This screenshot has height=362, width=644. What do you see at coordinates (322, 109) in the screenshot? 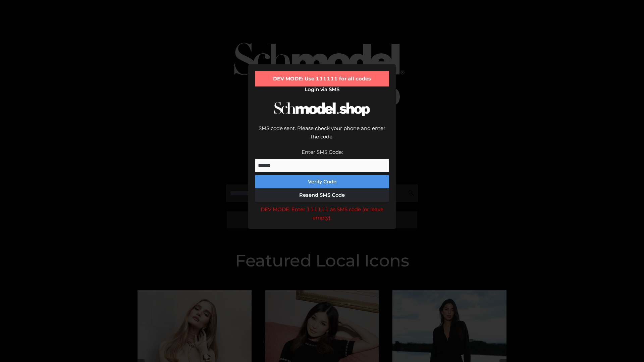
I see `img: Schmodel Logo` at bounding box center [322, 109].